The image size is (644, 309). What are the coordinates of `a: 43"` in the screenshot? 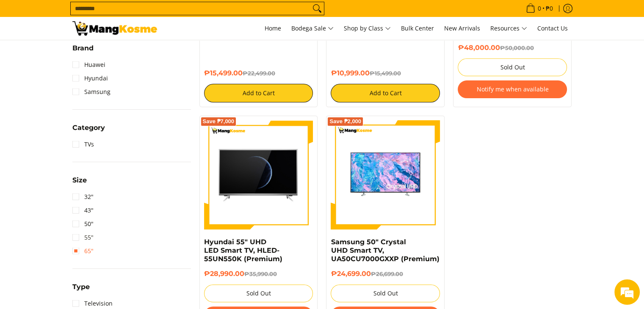 It's located at (83, 210).